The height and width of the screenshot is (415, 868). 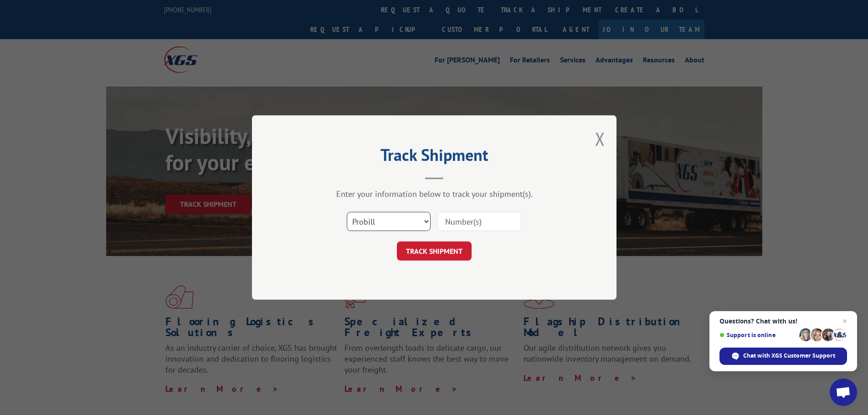 What do you see at coordinates (434, 251) in the screenshot?
I see `button: TRACK SHIPMENT` at bounding box center [434, 251].